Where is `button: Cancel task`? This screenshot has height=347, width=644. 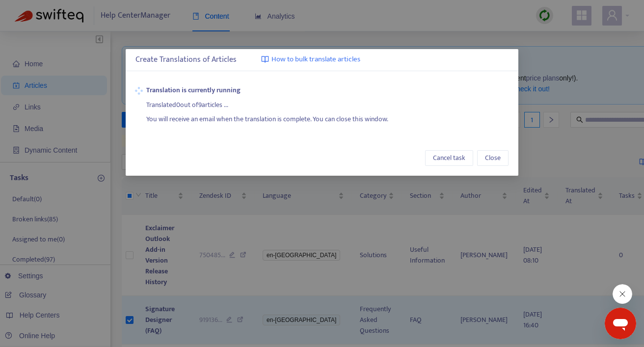
button: Cancel task is located at coordinates (449, 158).